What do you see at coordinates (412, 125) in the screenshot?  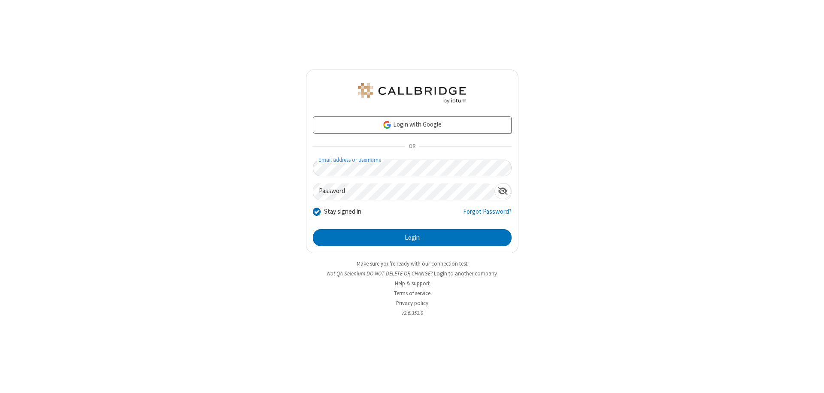 I see `a: Login with Google` at bounding box center [412, 125].